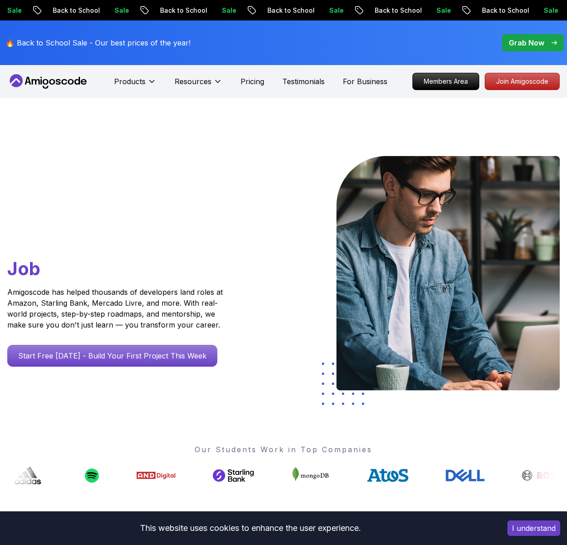 The height and width of the screenshot is (545, 567). What do you see at coordinates (365, 81) in the screenshot?
I see `a: For Business` at bounding box center [365, 81].